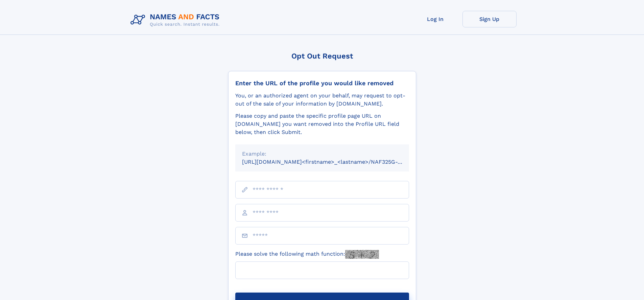  What do you see at coordinates (489, 19) in the screenshot?
I see `a: Sign Up` at bounding box center [489, 19].